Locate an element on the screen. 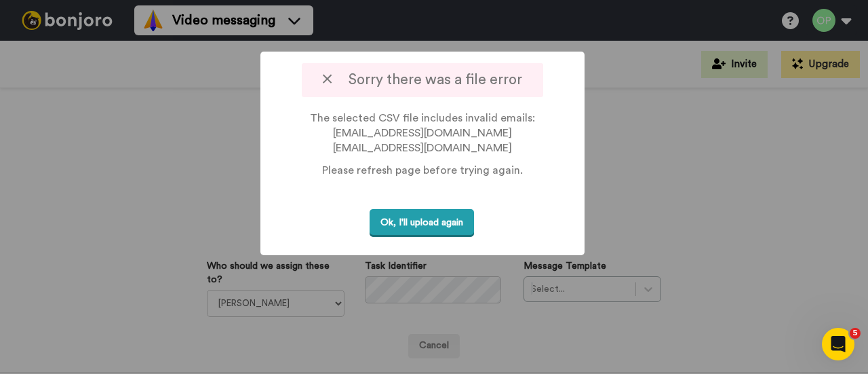 The image size is (868, 374). button: Ok, I'll upload again is located at coordinates (421, 222).